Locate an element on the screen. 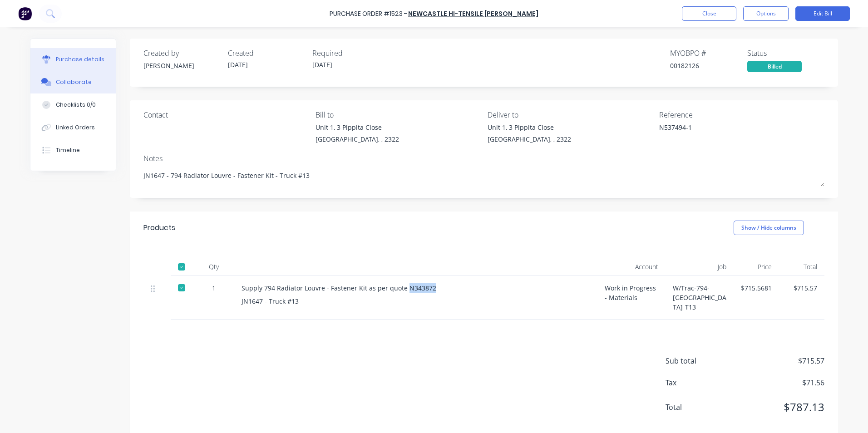 The height and width of the screenshot is (433, 868). div: Account is located at coordinates (632, 267).